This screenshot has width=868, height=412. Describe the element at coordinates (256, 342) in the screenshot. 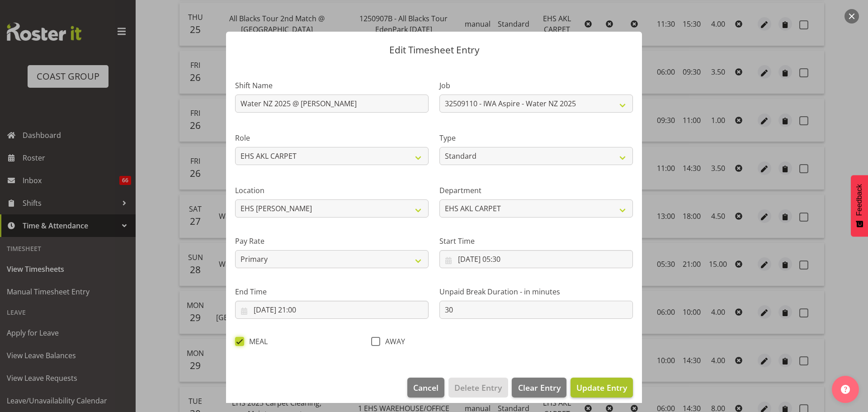

I see `span: MEAL` at that location.